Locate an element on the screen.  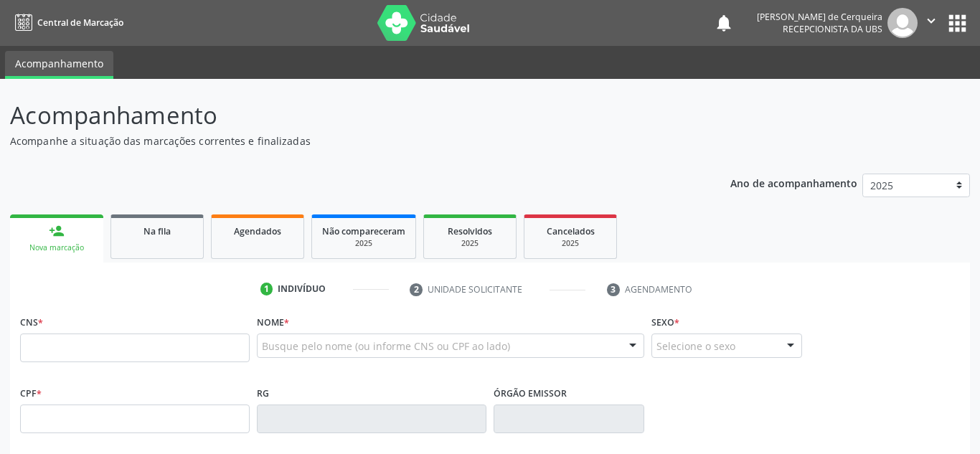
div: Indivíduo is located at coordinates (301, 289).